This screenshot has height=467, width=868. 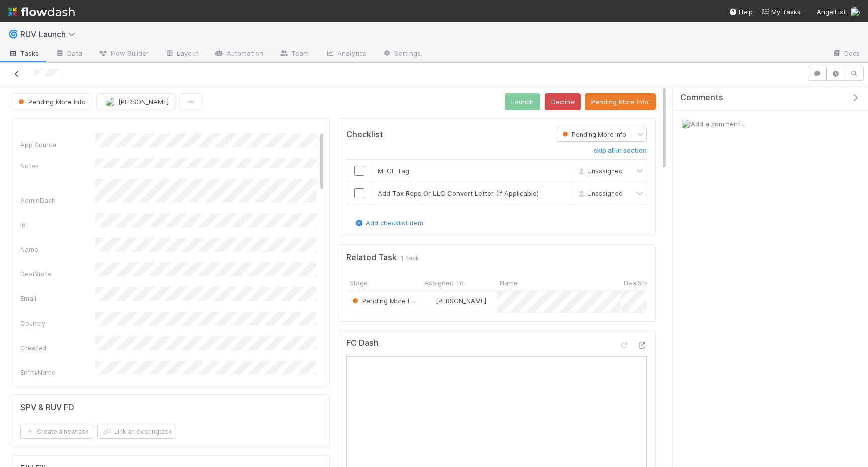 I want to click on h5: Related Task, so click(x=371, y=258).